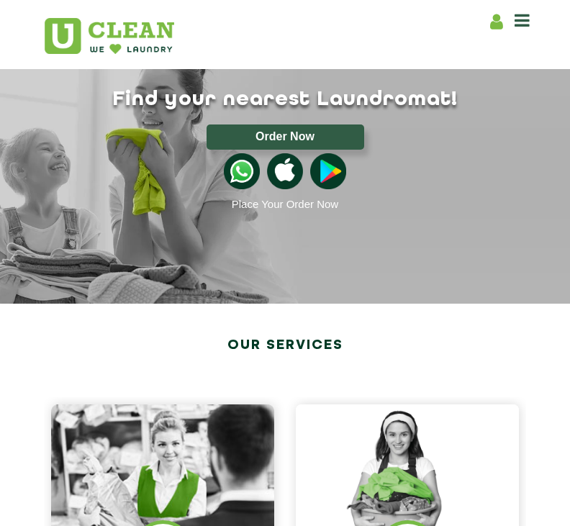  What do you see at coordinates (242, 171) in the screenshot?
I see `img: whatsappicon.png` at bounding box center [242, 171].